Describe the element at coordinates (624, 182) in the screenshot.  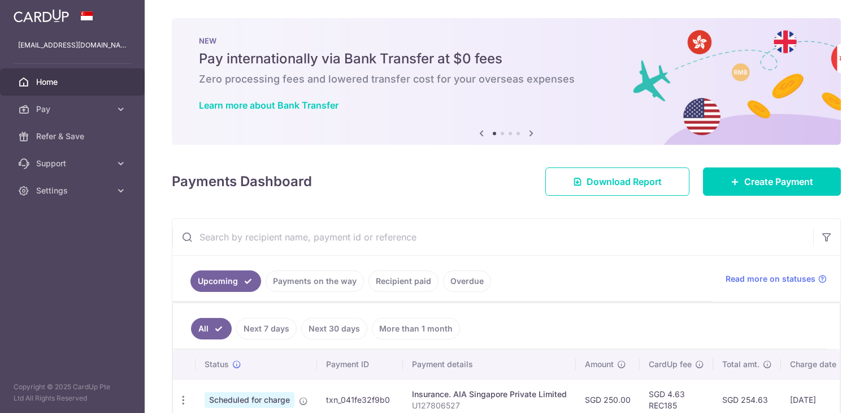
I see `span: Download Report` at that location.